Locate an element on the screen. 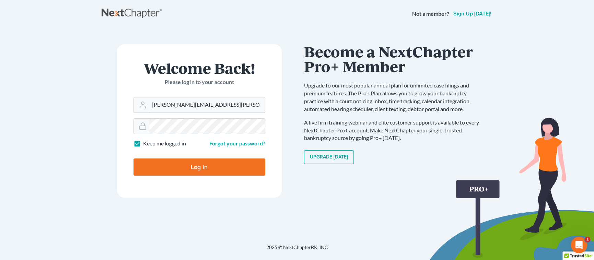 The height and width of the screenshot is (260, 594). input: Email Address is located at coordinates (207, 105).